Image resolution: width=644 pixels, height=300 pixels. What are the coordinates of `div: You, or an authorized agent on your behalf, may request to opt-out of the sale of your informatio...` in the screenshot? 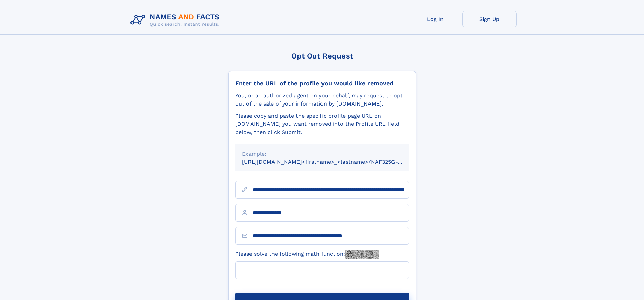 It's located at (322, 100).